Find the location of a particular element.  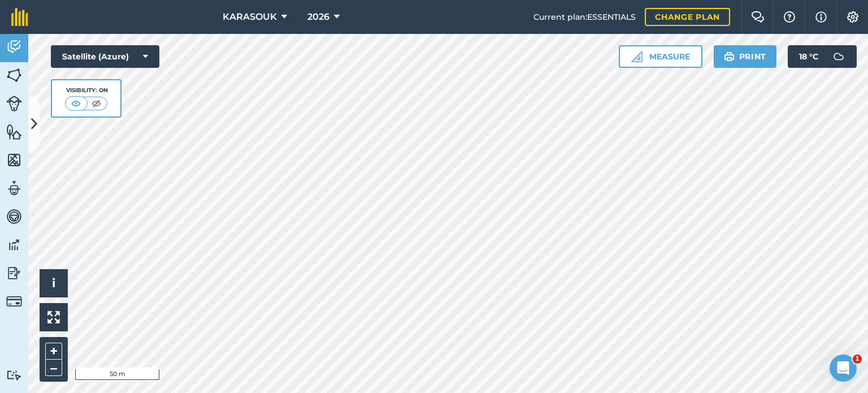

span: 1 is located at coordinates (857, 359).